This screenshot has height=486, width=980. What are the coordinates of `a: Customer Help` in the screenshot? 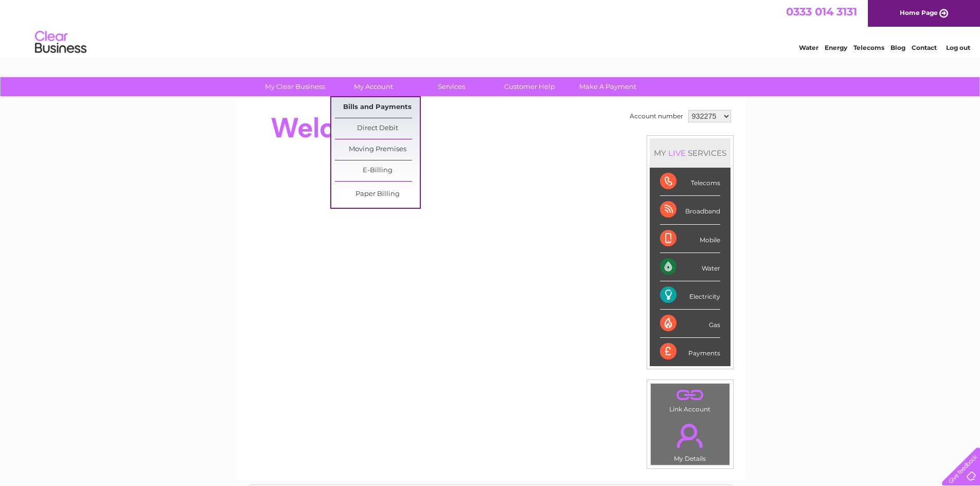 It's located at (529, 87).